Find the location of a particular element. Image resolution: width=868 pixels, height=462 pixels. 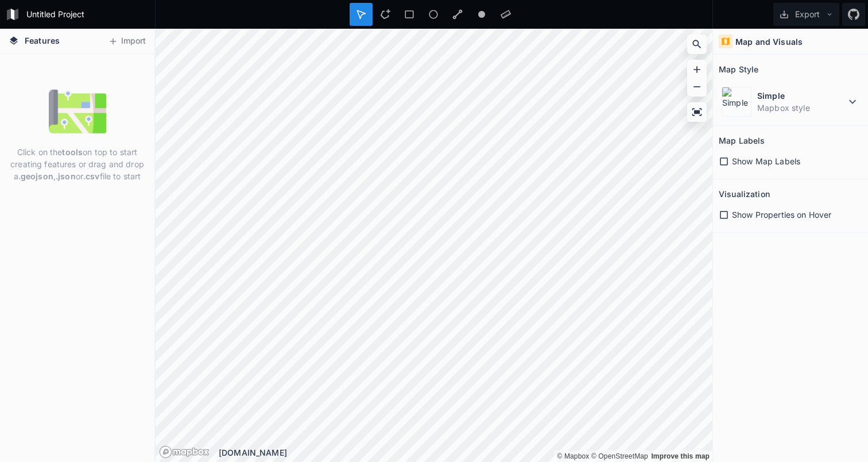

dd: Mapbox style is located at coordinates (802, 108).